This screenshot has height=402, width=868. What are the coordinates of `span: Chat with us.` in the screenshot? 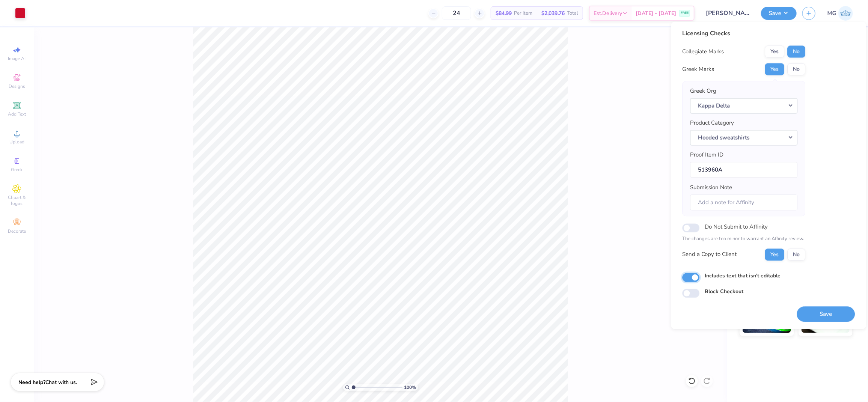 It's located at (61, 382).